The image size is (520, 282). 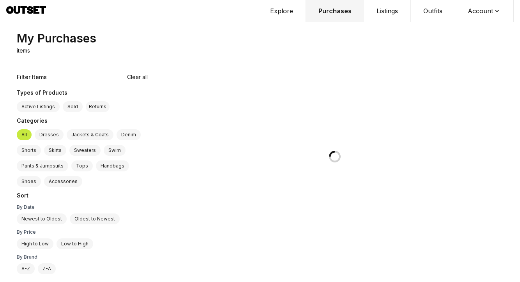 What do you see at coordinates (82, 207) in the screenshot?
I see `div: By Date` at bounding box center [82, 207].